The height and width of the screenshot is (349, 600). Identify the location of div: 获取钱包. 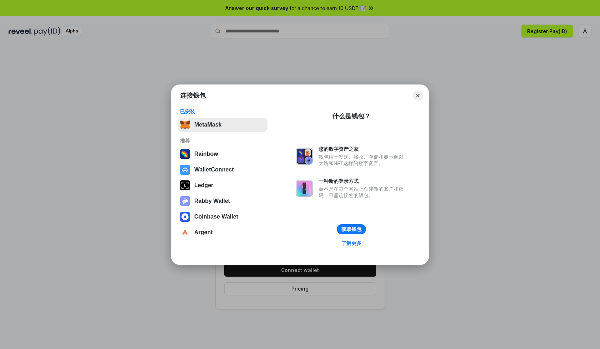
(351, 229).